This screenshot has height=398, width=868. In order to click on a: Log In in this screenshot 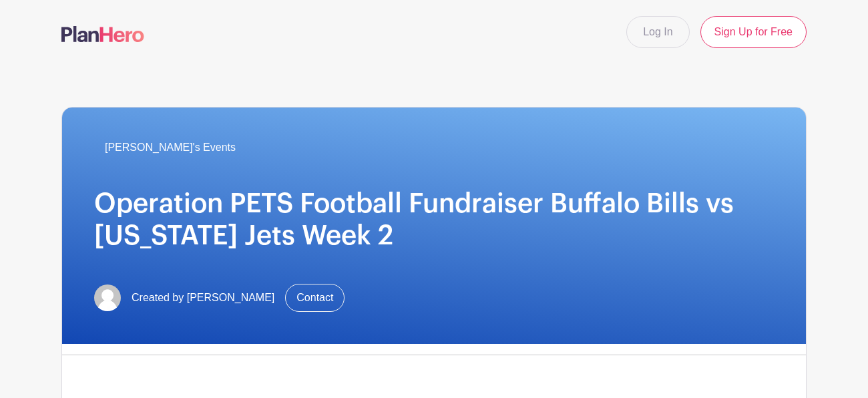, I will do `click(658, 32)`.